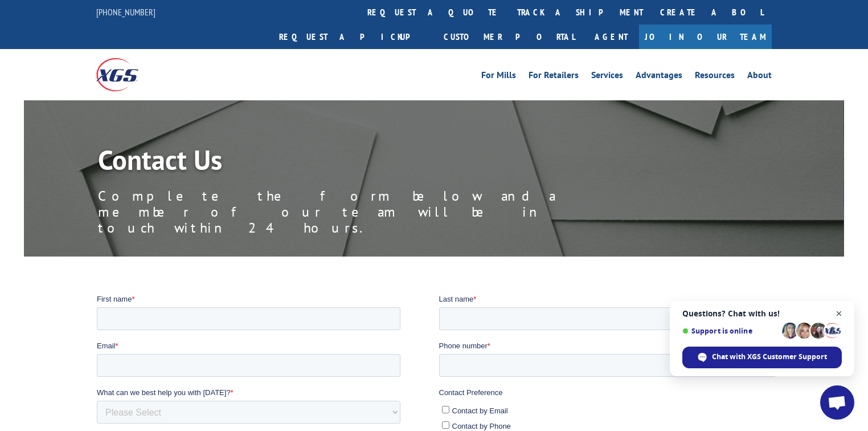 The image size is (868, 431). What do you see at coordinates (384, 117) in the screenshot?
I see `span: Contact by Email` at bounding box center [384, 117].